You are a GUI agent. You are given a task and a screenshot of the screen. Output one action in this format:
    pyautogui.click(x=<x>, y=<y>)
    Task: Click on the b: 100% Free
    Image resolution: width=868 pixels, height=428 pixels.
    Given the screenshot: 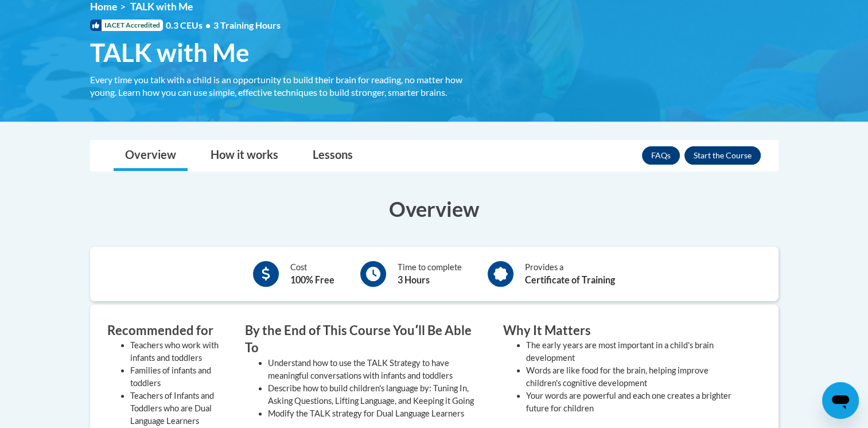 What is the action you would take?
    pyautogui.click(x=312, y=279)
    